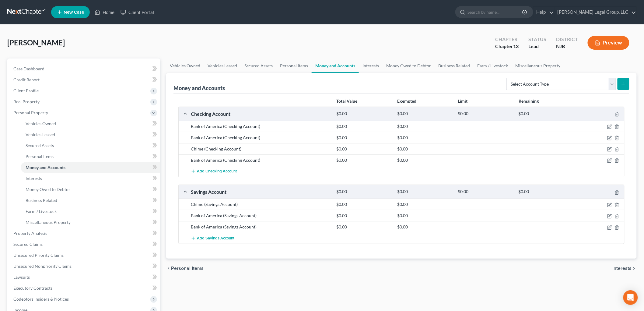  What do you see at coordinates (26, 90) in the screenshot?
I see `span: Client Profile` at bounding box center [26, 90].